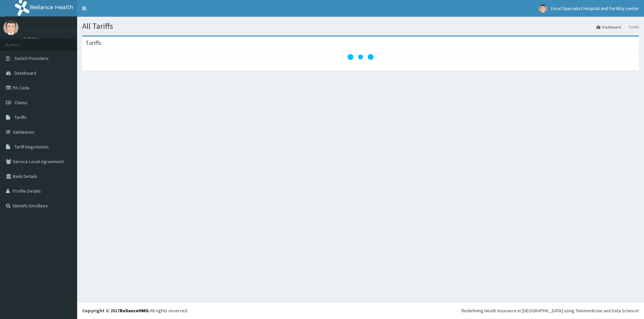  What do you see at coordinates (360, 26) in the screenshot?
I see `h1: All Tariffs` at bounding box center [360, 26].